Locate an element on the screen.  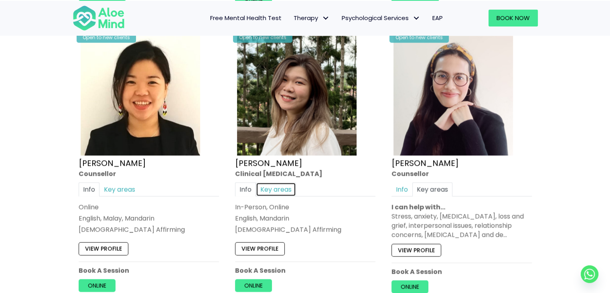
a: Free Mental Health Test is located at coordinates (246, 18).